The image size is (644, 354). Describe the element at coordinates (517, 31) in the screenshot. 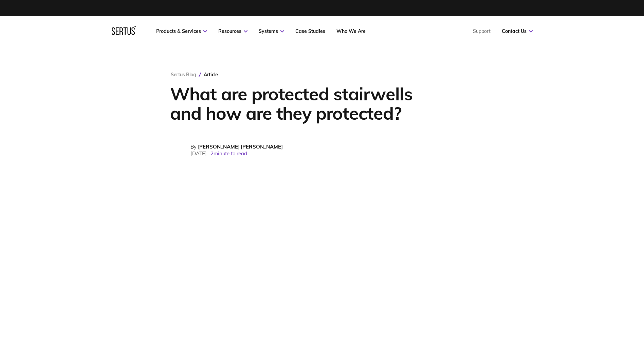

I see `a: Contact Us` at that location.